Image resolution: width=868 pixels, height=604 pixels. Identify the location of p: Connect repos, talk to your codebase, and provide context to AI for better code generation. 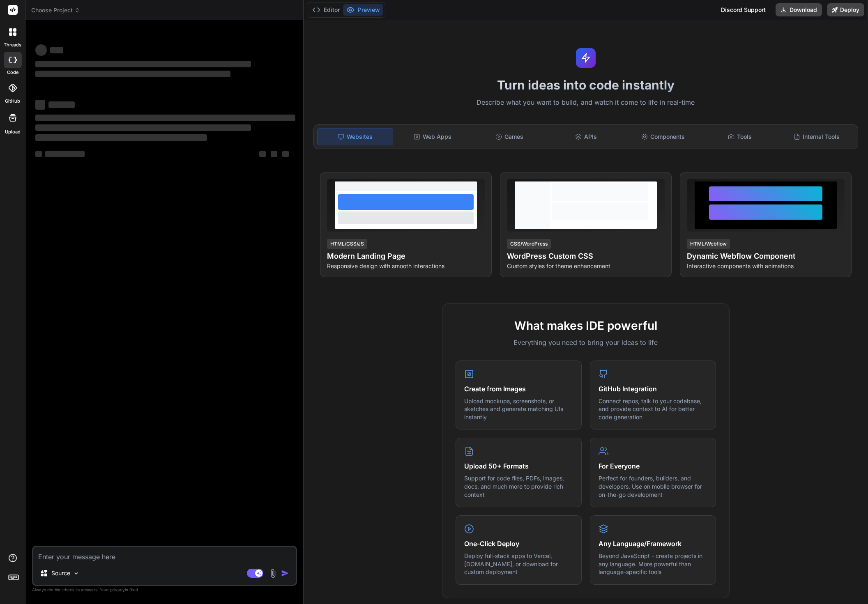
(652, 409).